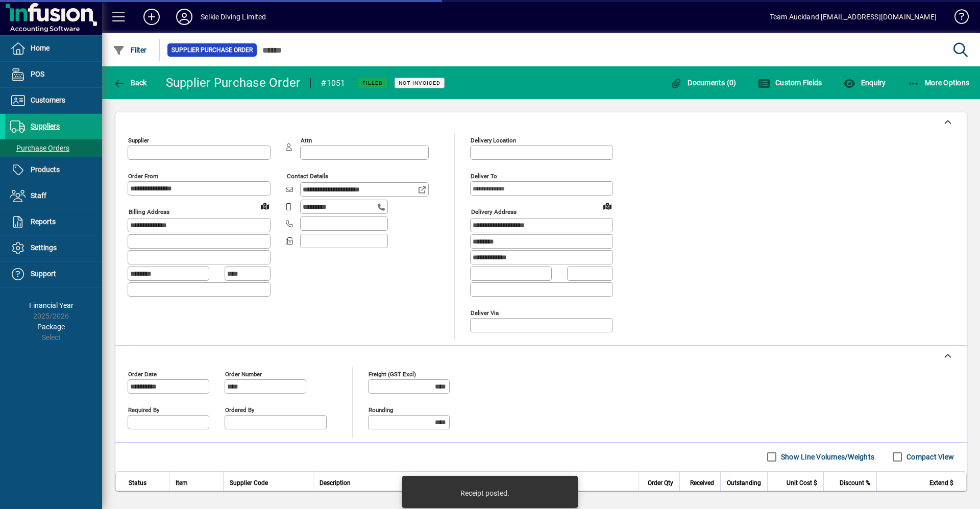 The height and width of the screenshot is (509, 980). I want to click on mat-label: Order number, so click(244, 373).